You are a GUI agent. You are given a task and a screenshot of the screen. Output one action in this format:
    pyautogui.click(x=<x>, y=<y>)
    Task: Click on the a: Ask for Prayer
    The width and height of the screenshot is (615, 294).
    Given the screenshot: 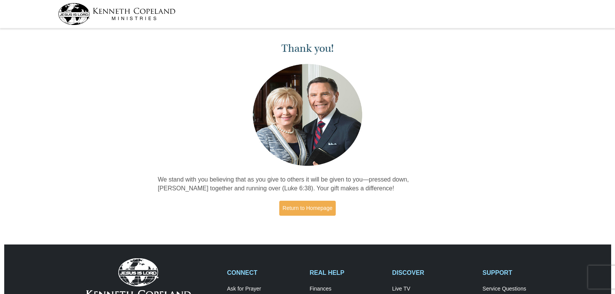 What is the action you would take?
    pyautogui.click(x=264, y=289)
    